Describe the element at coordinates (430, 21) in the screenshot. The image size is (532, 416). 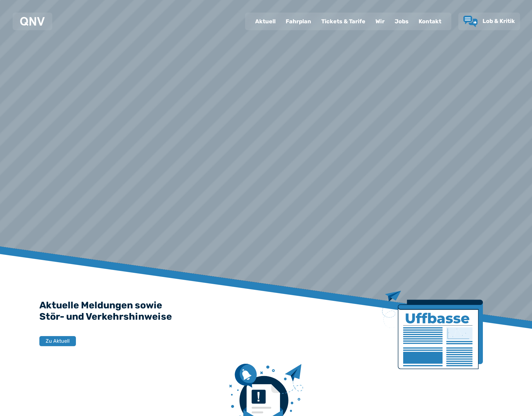
I see `a: Kontakt` at that location.